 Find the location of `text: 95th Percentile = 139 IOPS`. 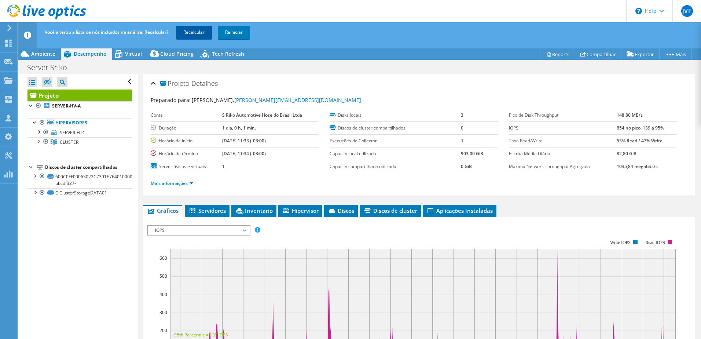

text: 95th Percentile = 139 IOPS is located at coordinates (201, 334).